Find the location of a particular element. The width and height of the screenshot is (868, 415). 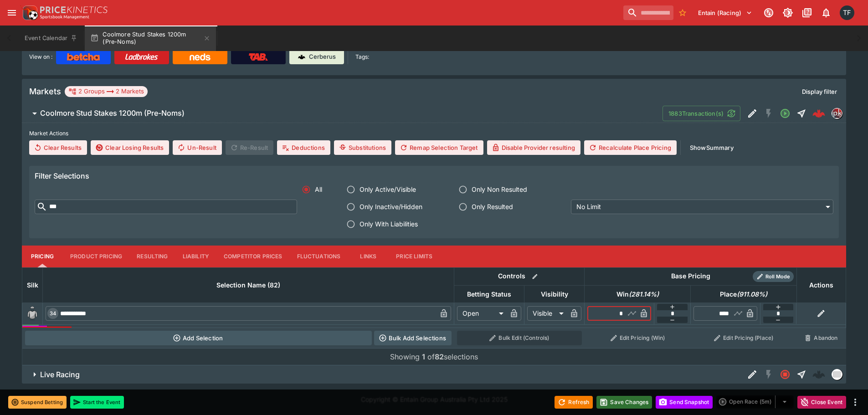

button: ShowSummary is located at coordinates (712, 148).